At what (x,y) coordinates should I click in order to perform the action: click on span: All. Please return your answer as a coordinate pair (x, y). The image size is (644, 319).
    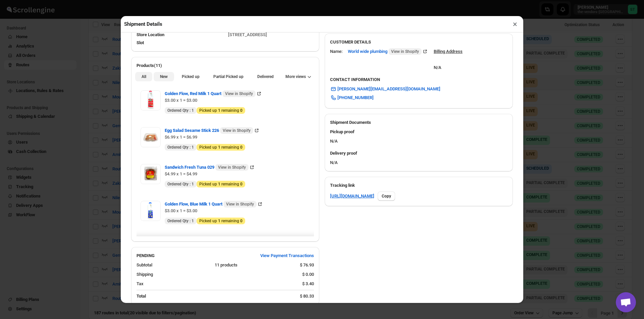
    Looking at the image, I should click on (144, 77).